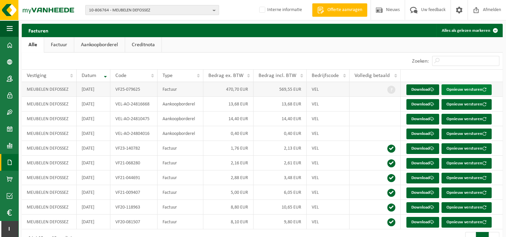 This screenshot has width=506, height=237. What do you see at coordinates (280, 207) in the screenshot?
I see `td: 10,65 EUR` at bounding box center [280, 207].